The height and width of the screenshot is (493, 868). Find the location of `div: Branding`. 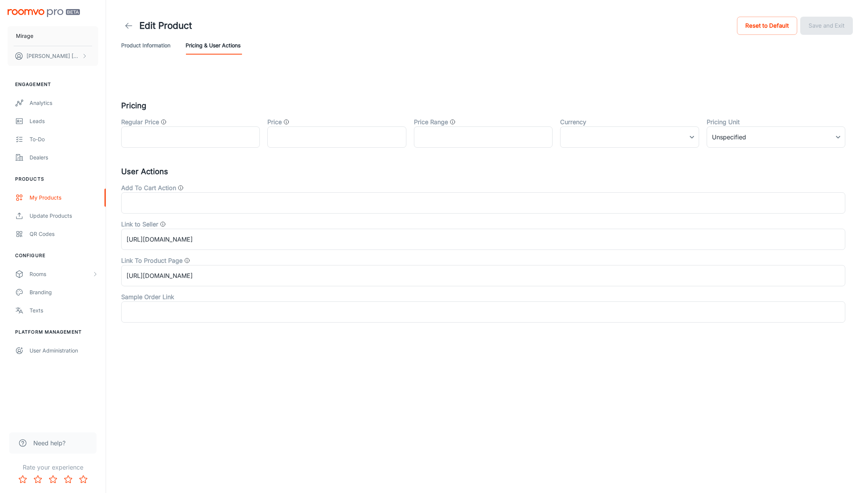

div: Branding is located at coordinates (64, 292).